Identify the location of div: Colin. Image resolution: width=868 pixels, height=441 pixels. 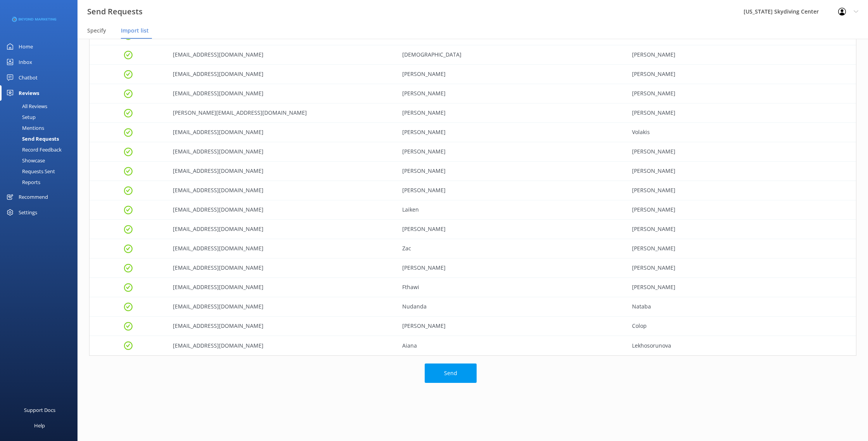
(512, 152).